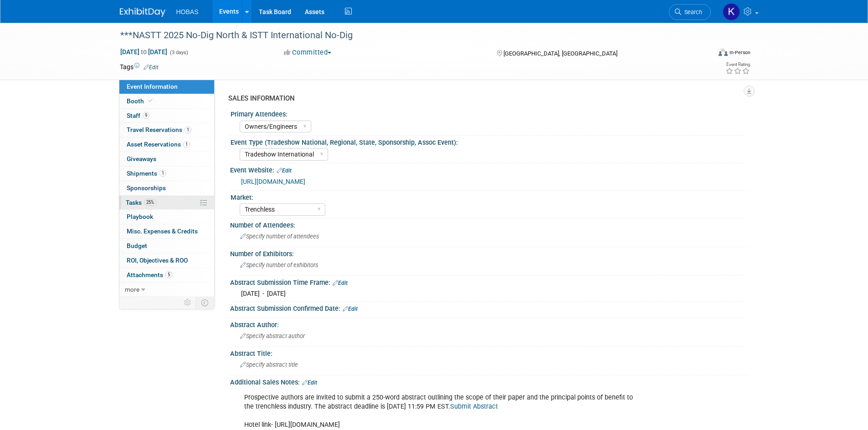 Image resolution: width=868 pixels, height=430 pixels. What do you see at coordinates (723, 52) in the screenshot?
I see `img: Format-Inperson.png` at bounding box center [723, 52].